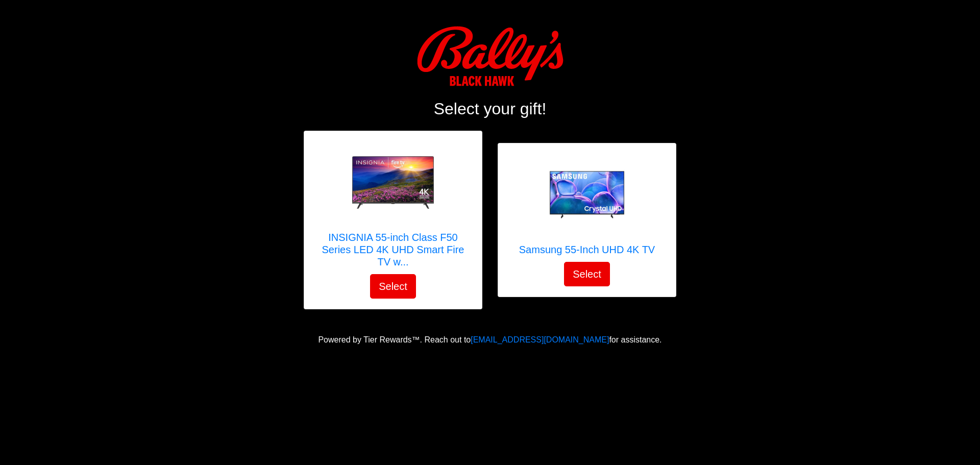 The image size is (980, 465). Describe the element at coordinates (490, 56) in the screenshot. I see `img: Logo` at that location.